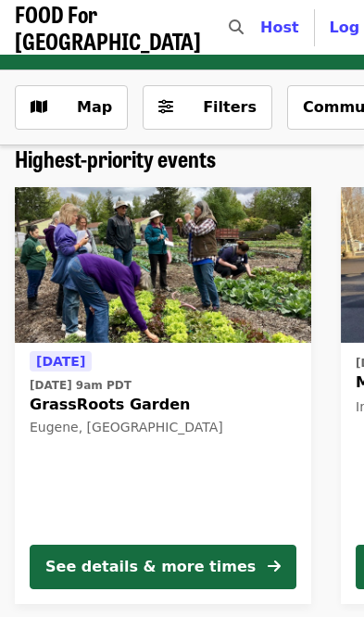 The width and height of the screenshot is (364, 617). Describe the element at coordinates (39, 106) in the screenshot. I see `i: map icon` at that location.